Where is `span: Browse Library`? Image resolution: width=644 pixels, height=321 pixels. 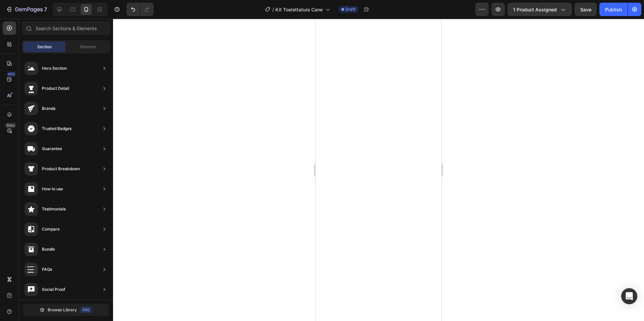 span: Browse Library is located at coordinates (62, 310).